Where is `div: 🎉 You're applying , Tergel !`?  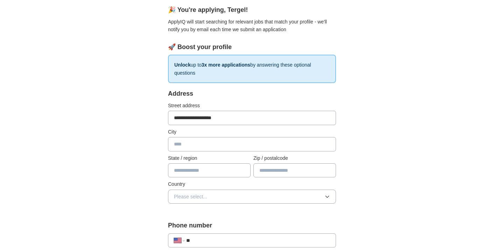
div: 🎉 You're applying , Tergel ! is located at coordinates (252, 10).